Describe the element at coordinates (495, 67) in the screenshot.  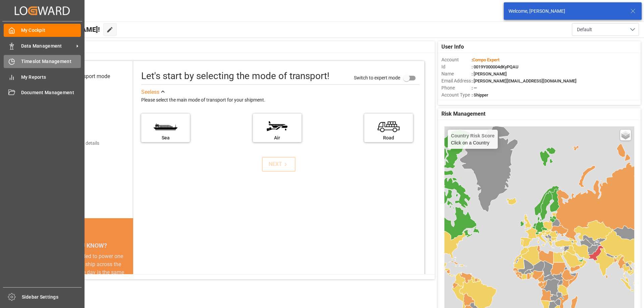
I see `span: : 0019Y000004dKyPQAU` at that location.